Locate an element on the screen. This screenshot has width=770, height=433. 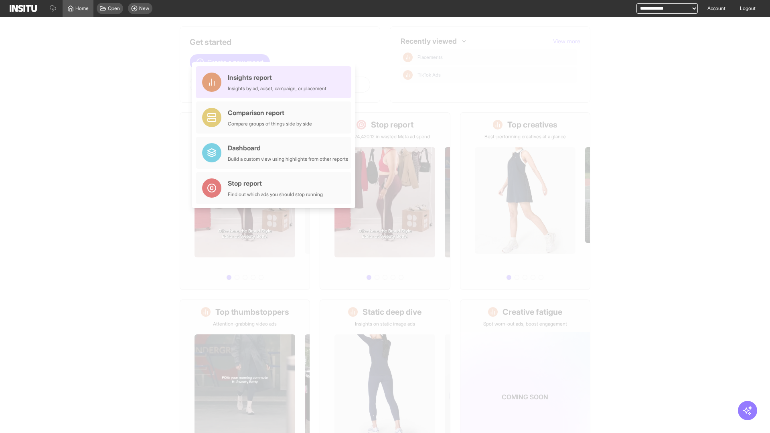
img: Logo is located at coordinates (23, 8).